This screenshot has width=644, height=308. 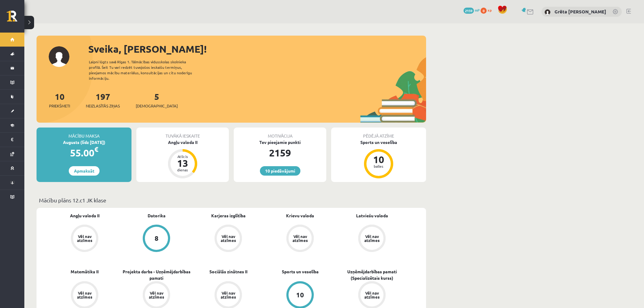 What do you see at coordinates (372, 215) in the screenshot?
I see `a: Latviešu valoda` at bounding box center [372, 215].